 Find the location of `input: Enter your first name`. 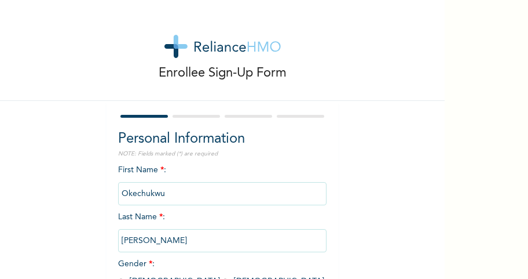

input: Enter your first name is located at coordinates (222, 193).